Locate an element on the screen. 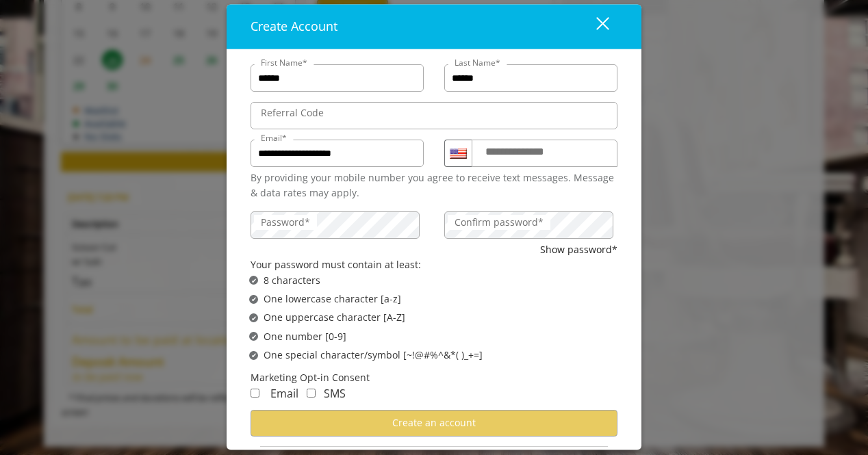 The height and width of the screenshot is (455, 868). label: First Name* is located at coordinates (284, 62).